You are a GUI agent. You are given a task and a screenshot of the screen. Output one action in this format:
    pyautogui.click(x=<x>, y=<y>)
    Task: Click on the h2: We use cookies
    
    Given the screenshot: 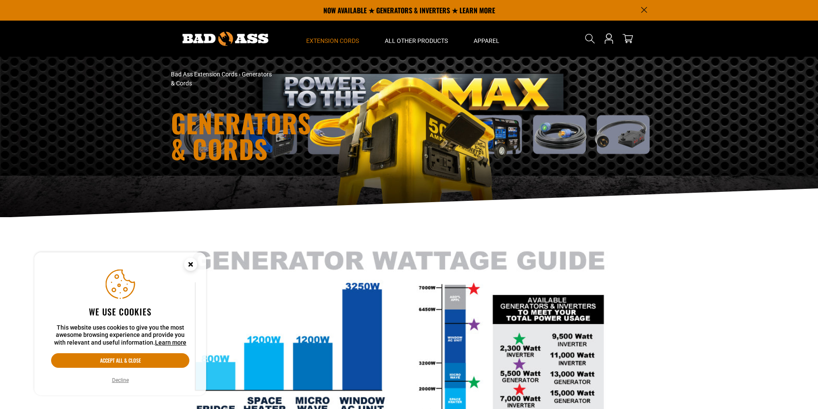 What is the action you would take?
    pyautogui.click(x=120, y=312)
    